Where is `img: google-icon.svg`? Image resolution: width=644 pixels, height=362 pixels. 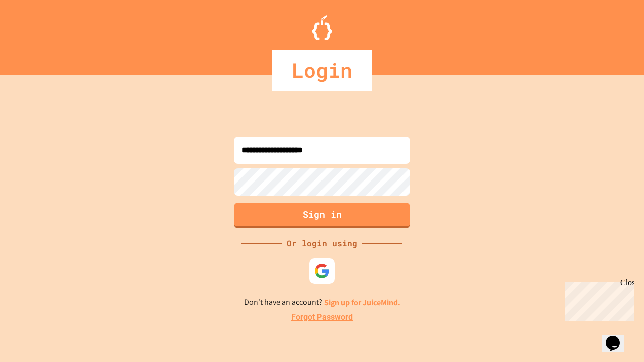
img: google-icon.svg is located at coordinates (322, 271).